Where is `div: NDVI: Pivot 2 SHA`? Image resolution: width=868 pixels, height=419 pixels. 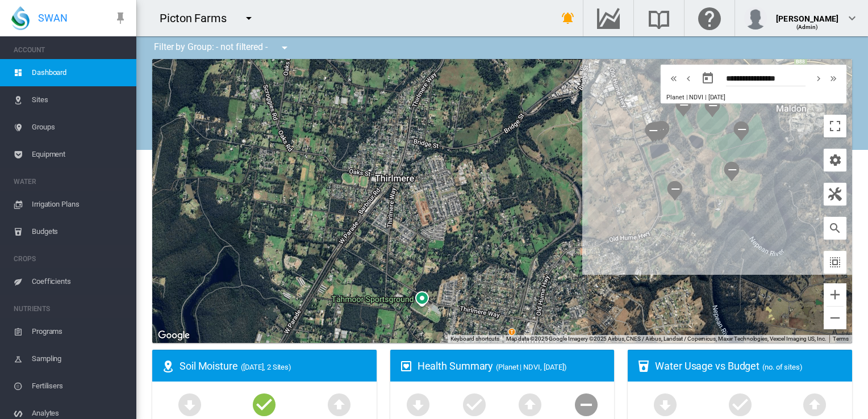
div: NDVI: Pivot 2 SHA is located at coordinates (732, 172).